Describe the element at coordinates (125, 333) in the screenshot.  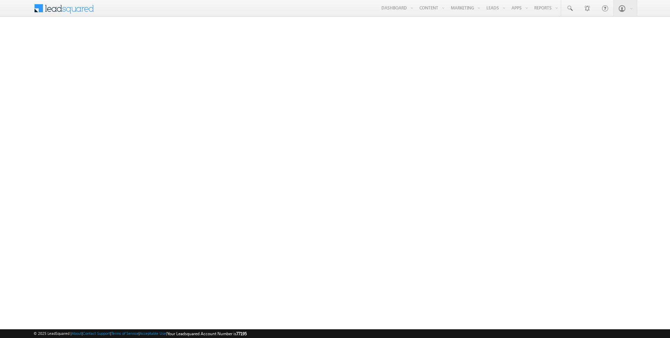
I see `a: Terms of Service` at that location.